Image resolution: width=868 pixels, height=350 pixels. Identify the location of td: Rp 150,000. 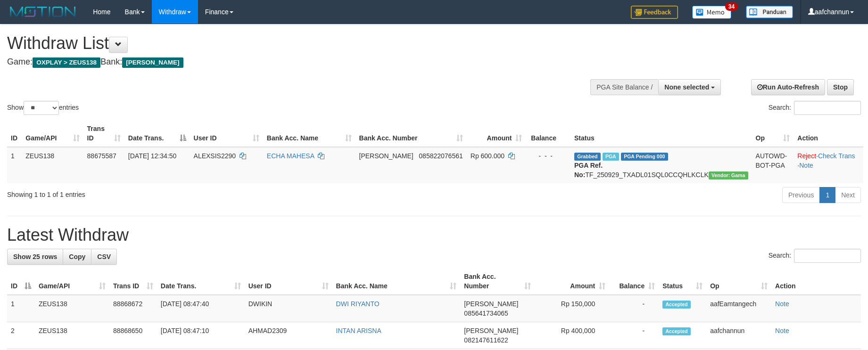
(572, 309).